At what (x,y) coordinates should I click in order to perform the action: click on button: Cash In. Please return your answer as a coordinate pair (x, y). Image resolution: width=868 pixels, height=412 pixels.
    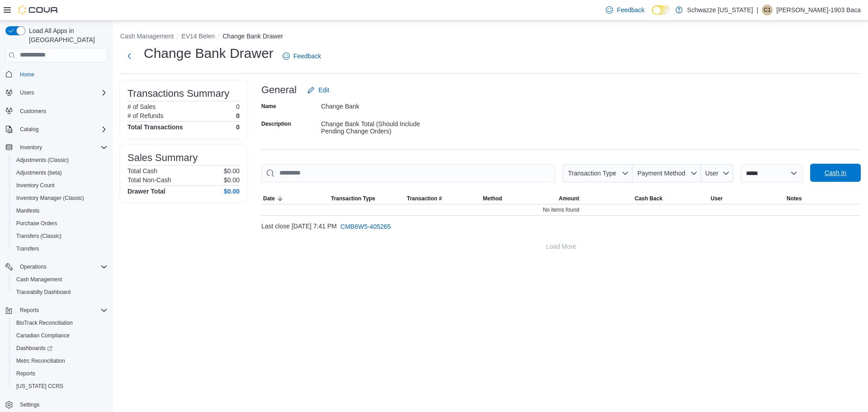
    Looking at the image, I should click on (836, 173).